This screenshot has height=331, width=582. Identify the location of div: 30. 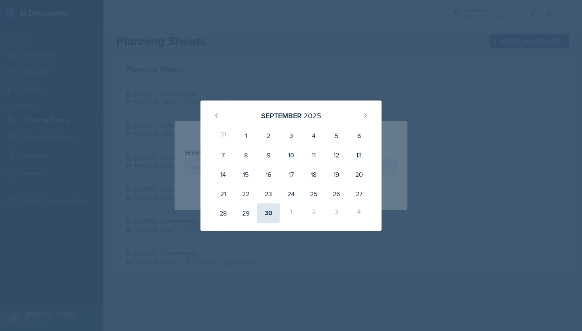
(268, 213).